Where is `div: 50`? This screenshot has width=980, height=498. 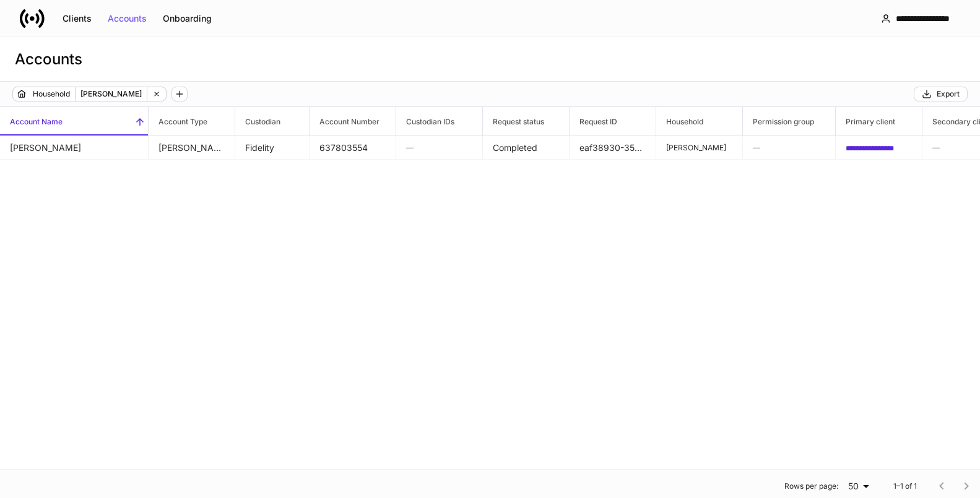 div: 50 is located at coordinates (858, 486).